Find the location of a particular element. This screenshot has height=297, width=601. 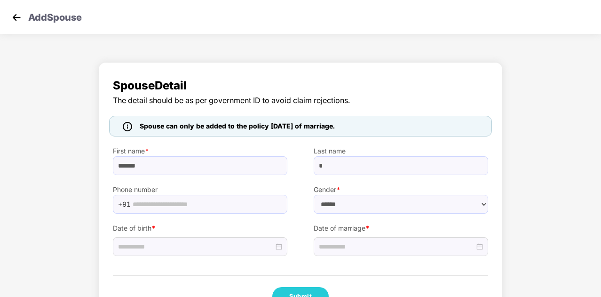

img: icon is located at coordinates (127, 127).